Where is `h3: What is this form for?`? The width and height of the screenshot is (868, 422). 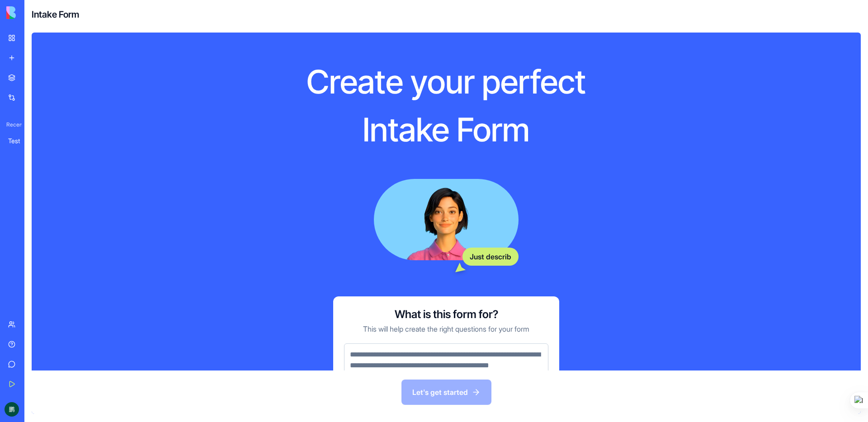 h3: What is this form for? is located at coordinates (446, 314).